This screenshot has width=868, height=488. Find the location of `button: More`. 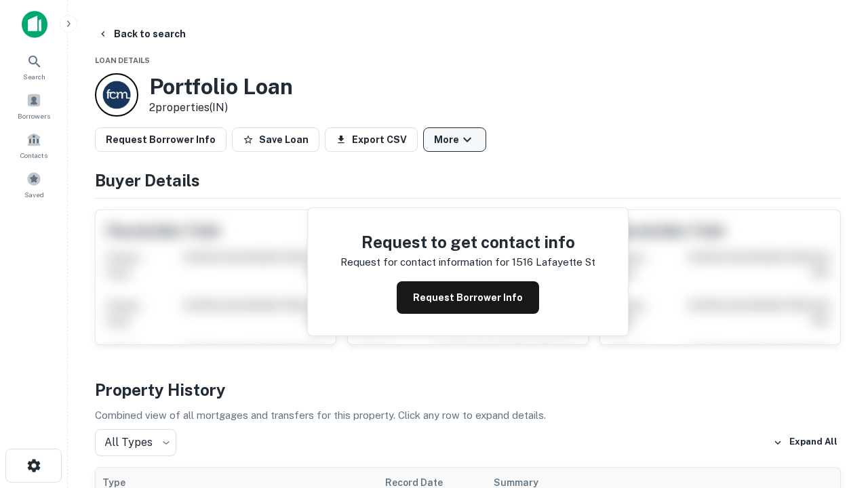

button: More is located at coordinates (454, 140).